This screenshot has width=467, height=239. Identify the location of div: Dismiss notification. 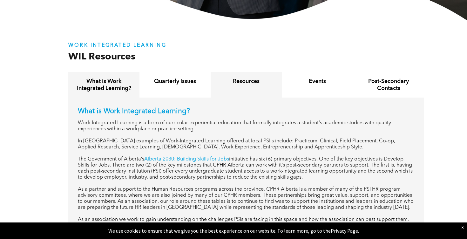
(462, 227).